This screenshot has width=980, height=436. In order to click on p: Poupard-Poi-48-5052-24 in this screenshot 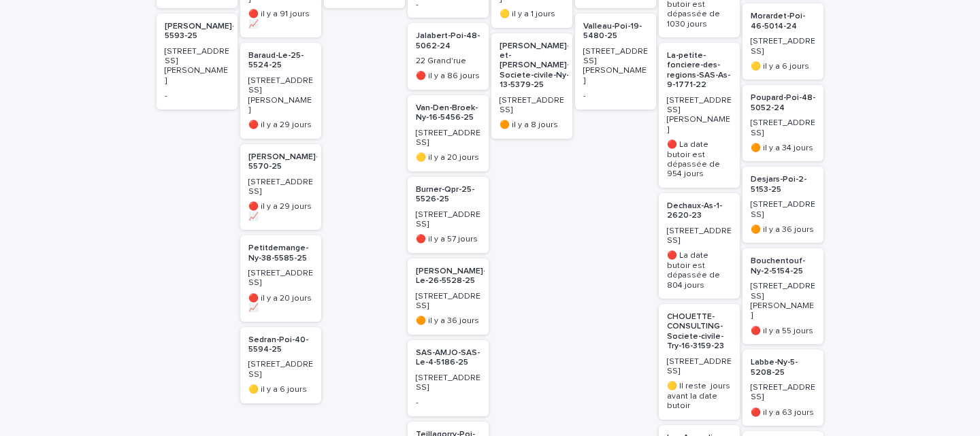, I will do `click(782, 103)`.